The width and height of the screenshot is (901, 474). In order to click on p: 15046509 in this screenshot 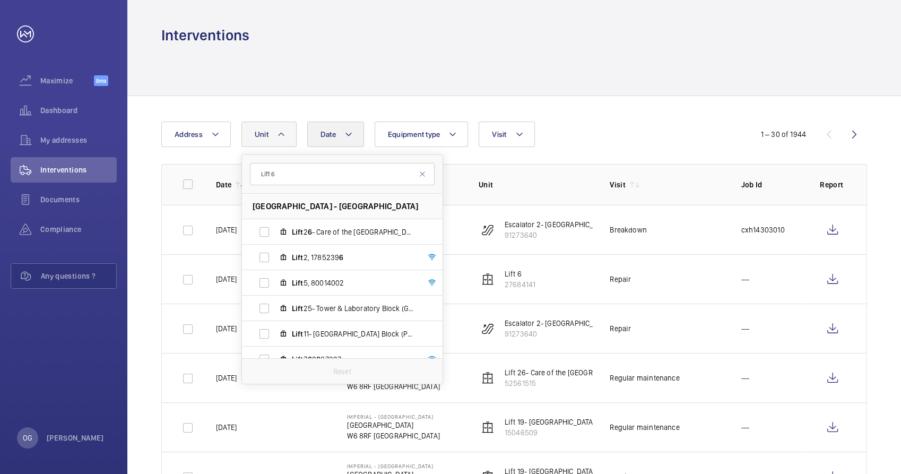, I will do `click(580, 433)`.